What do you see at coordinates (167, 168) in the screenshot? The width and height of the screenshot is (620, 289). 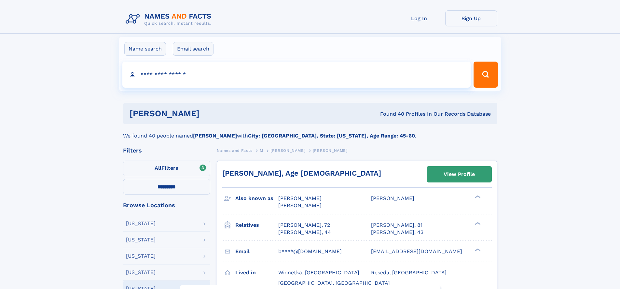 I see `label: Filters` at bounding box center [167, 168].